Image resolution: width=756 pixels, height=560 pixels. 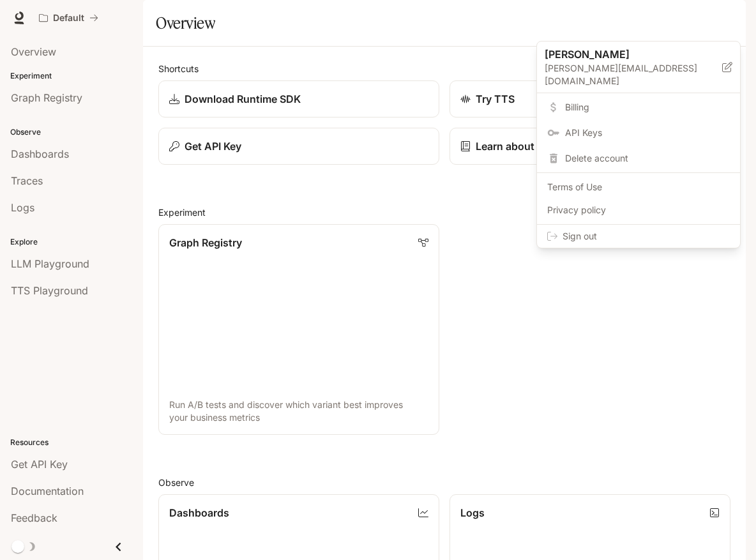 What do you see at coordinates (638, 133) in the screenshot?
I see `a: API Keys` at bounding box center [638, 133].